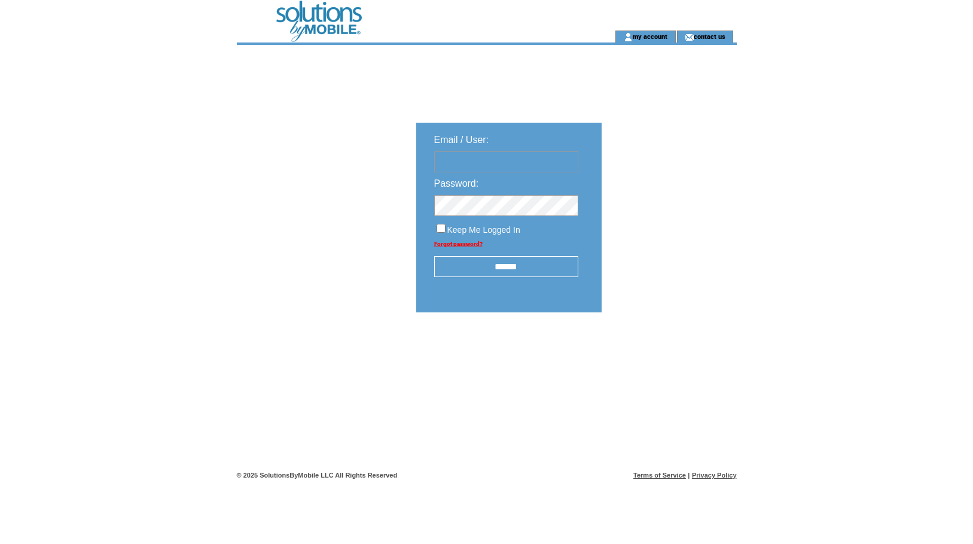 The width and height of the screenshot is (973, 544). Describe the element at coordinates (650, 36) in the screenshot. I see `a: my account` at that location.